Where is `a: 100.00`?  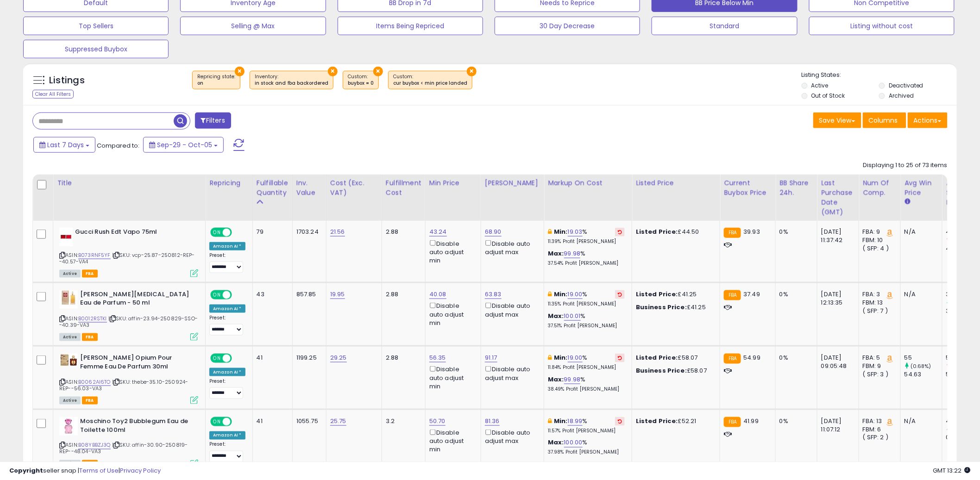 a: 100.00 is located at coordinates (573, 443).